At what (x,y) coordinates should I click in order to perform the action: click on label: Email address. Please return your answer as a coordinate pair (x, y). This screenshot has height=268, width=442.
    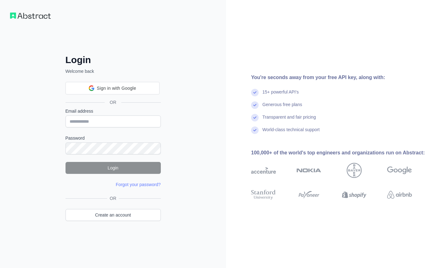
    Looking at the image, I should click on (113, 111).